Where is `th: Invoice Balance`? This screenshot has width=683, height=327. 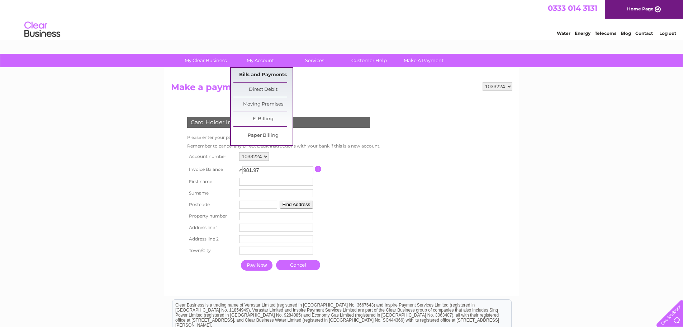 th: Invoice Balance is located at coordinates (212, 169).